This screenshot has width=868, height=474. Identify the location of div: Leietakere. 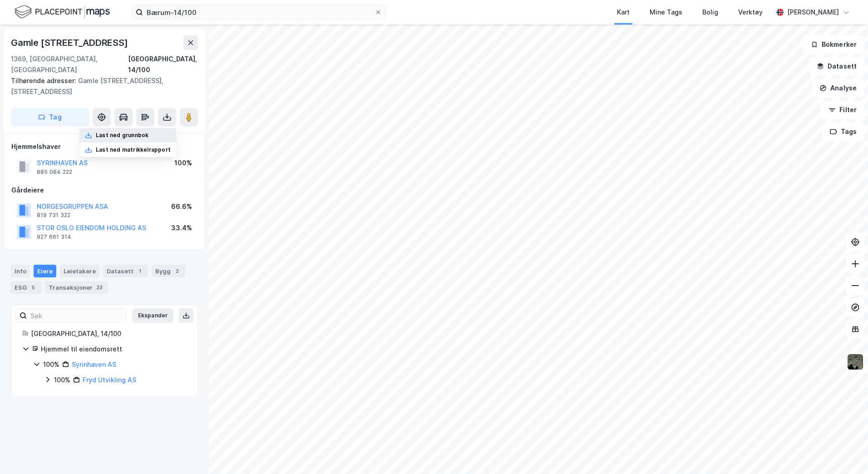
(80, 271).